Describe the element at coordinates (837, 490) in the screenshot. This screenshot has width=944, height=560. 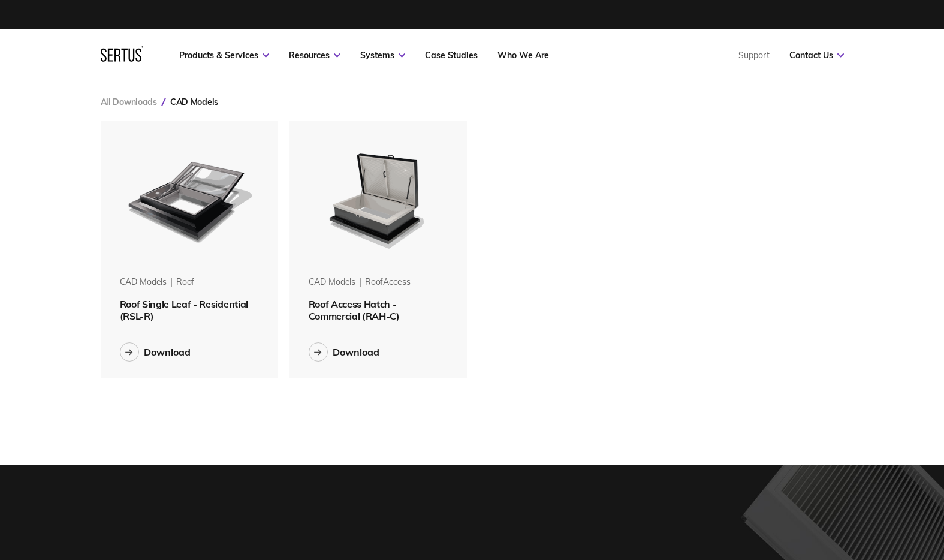
I see `div: Chat Widget` at that location.